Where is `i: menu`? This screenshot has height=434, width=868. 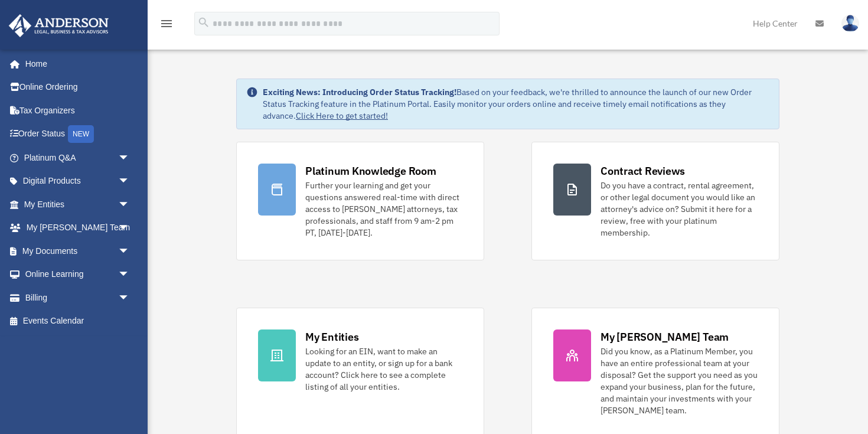
i: menu is located at coordinates (167, 23).